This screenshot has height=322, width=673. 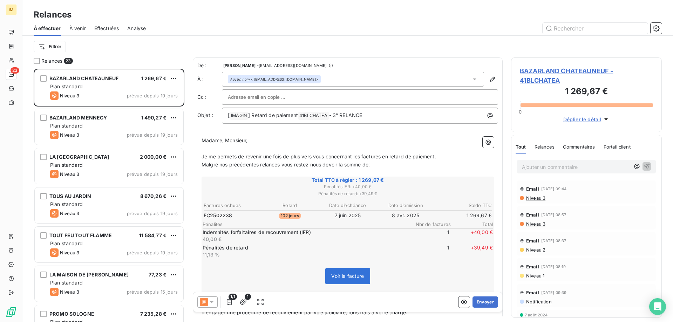 What do you see at coordinates (11, 10) in the screenshot?
I see `div: IM` at bounding box center [11, 10].